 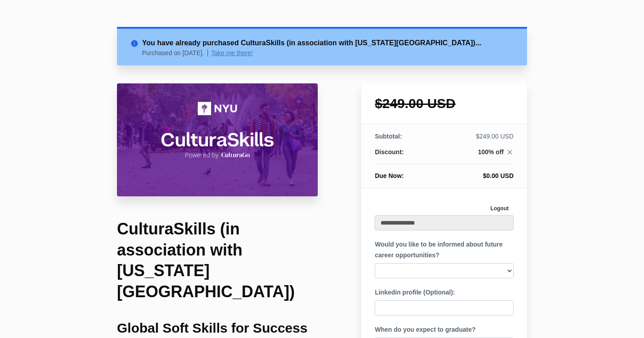 What do you see at coordinates (474, 140) in the screenshot?
I see `td: $249.00 USD` at bounding box center [474, 140].